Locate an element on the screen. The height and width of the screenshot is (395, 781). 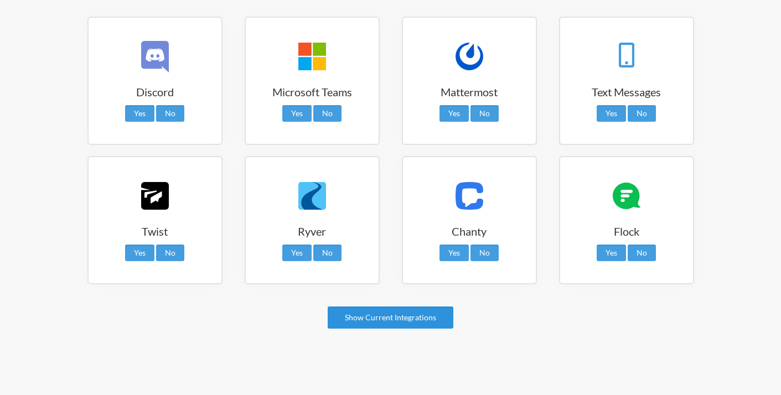
h3: Text Messages is located at coordinates (627, 92).